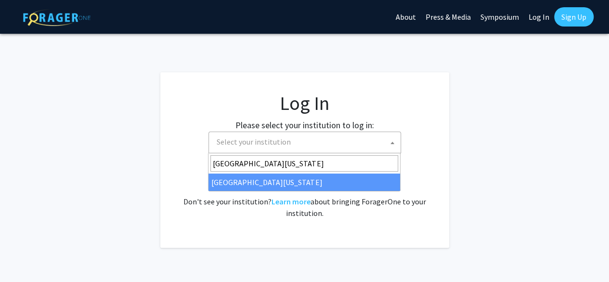 This screenshot has width=609, height=282. I want to click on div: No account? . Don't see your institution? about bringing ForagerOne to your institution., so click(305, 196).